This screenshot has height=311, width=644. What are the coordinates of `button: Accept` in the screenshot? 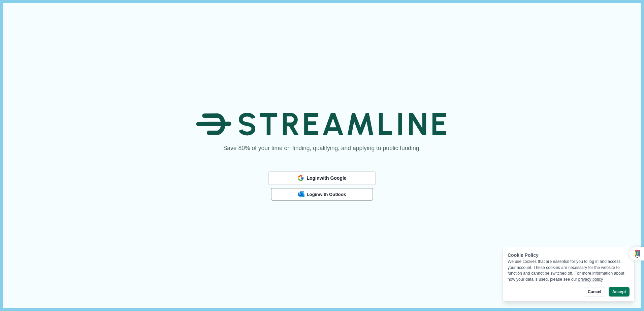 It's located at (619, 292).